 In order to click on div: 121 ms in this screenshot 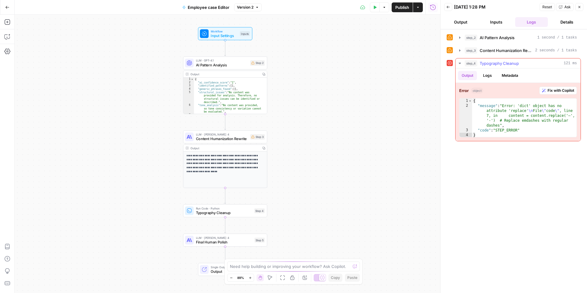, I will do `click(518, 105)`.